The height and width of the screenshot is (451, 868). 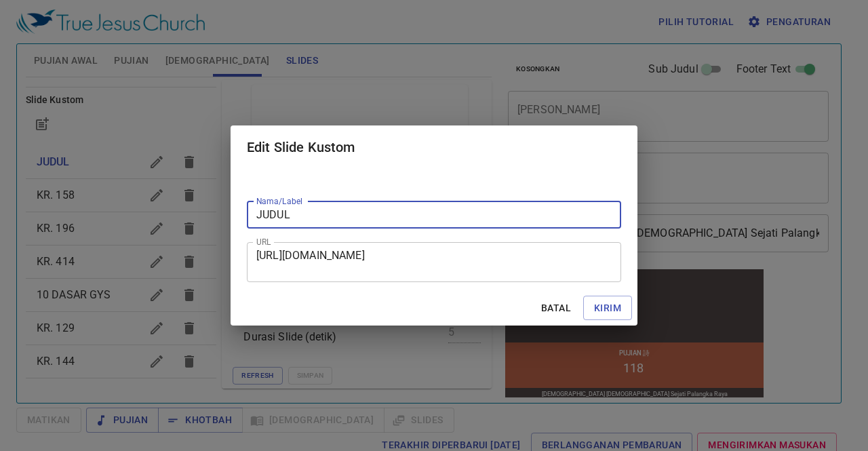 I want to click on span: Kirim, so click(x=608, y=308).